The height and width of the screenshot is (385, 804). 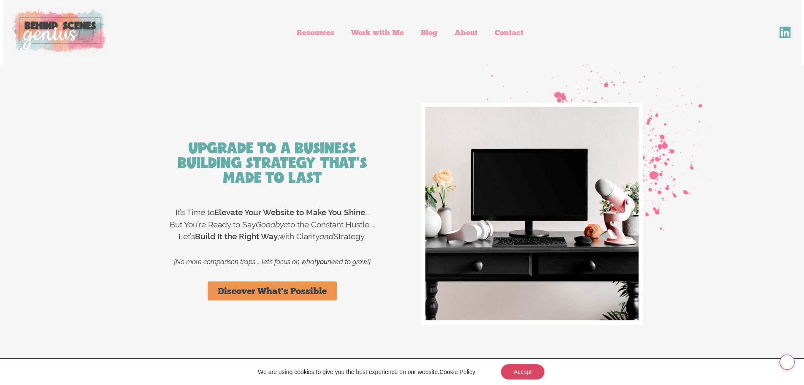 What do you see at coordinates (326, 236) in the screenshot?
I see `span: and` at bounding box center [326, 236].